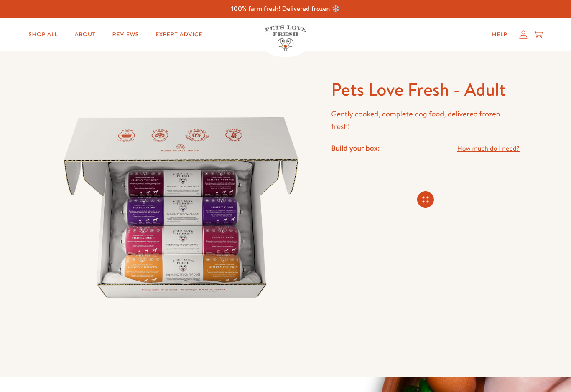 The height and width of the screenshot is (392, 571). I want to click on p: Gently cooked, complete dog food, delivered frozen fresh!, so click(425, 120).